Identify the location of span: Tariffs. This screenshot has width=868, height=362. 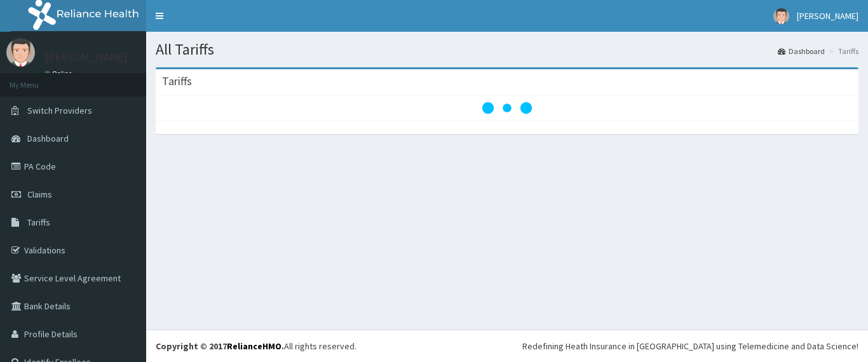
(39, 223).